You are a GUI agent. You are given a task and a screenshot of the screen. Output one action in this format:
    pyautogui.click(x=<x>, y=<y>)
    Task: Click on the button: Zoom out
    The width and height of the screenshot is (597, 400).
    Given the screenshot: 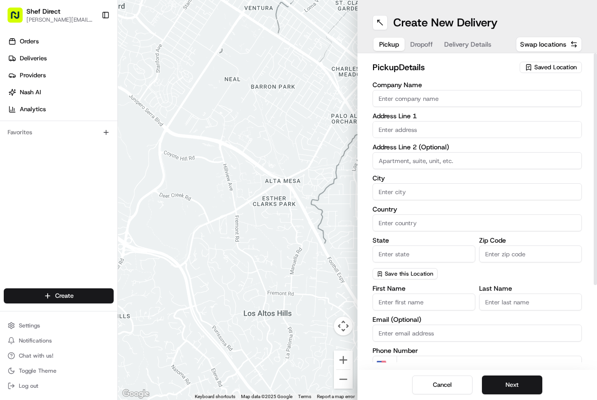 What is the action you would take?
    pyautogui.click(x=343, y=380)
    